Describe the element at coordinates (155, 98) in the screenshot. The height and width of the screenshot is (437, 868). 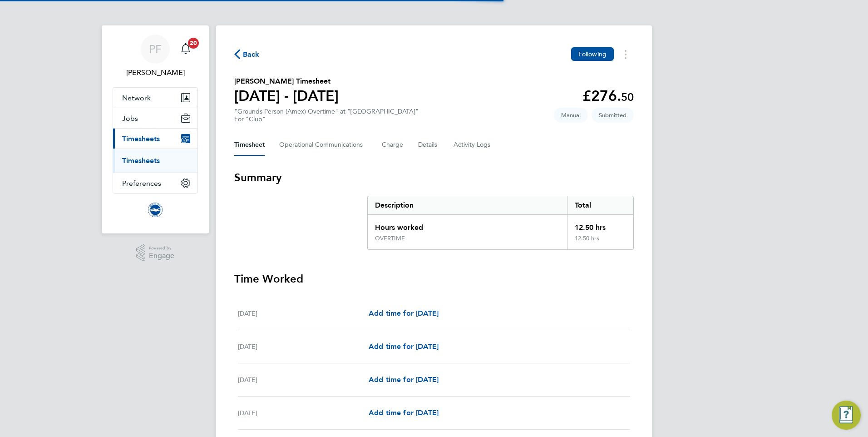
I see `button: Network` at that location.